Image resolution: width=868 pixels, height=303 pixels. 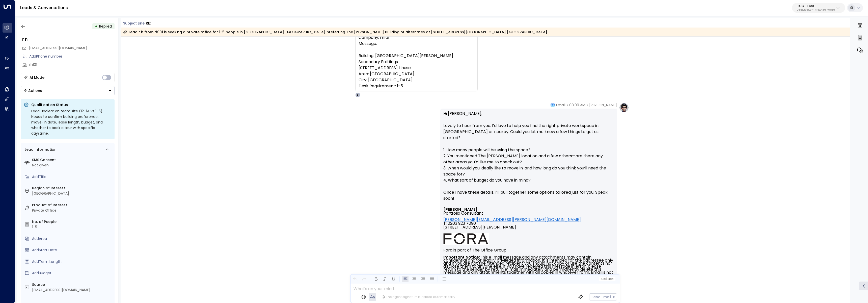 What do you see at coordinates (607, 279) in the screenshot?
I see `span: Cc Bcc` at bounding box center [607, 279].